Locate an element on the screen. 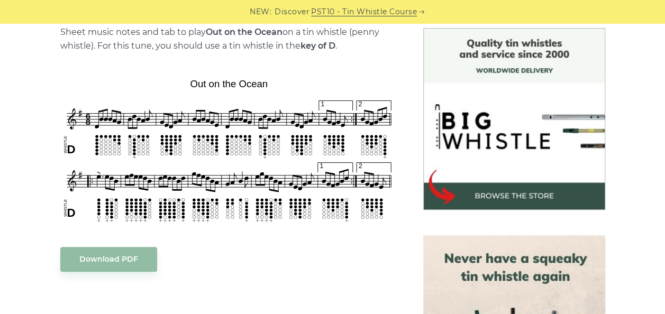  img: Out on the Ocean Tin Whistle Tabs & Sheet Music is located at coordinates (229, 150).